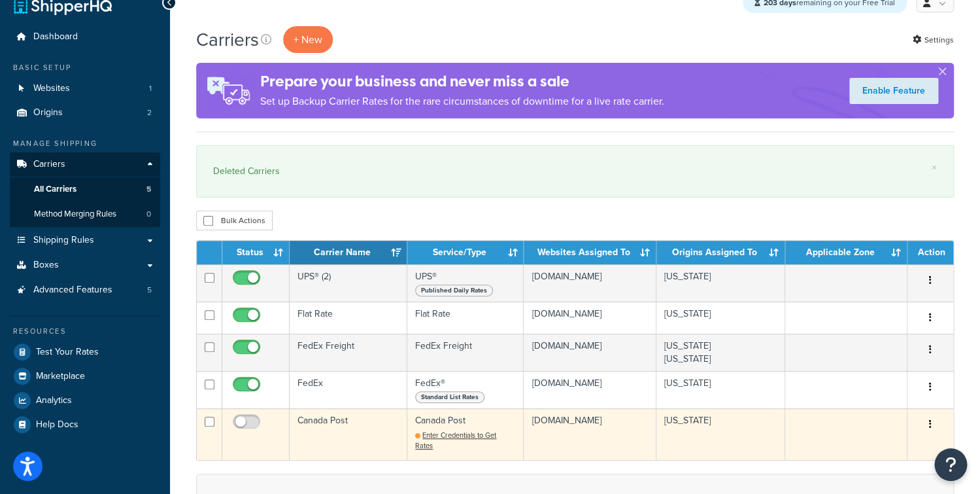  What do you see at coordinates (63, 240) in the screenshot?
I see `span: Shipping Rules` at bounding box center [63, 240].